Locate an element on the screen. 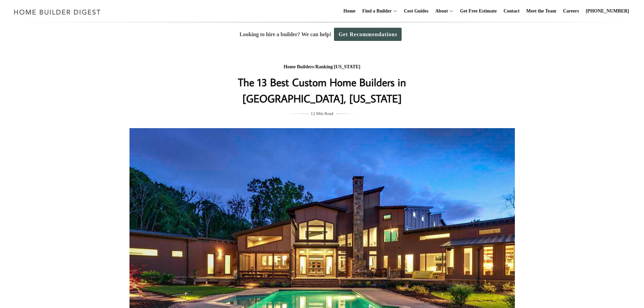  a: Ranking is located at coordinates (324, 66).